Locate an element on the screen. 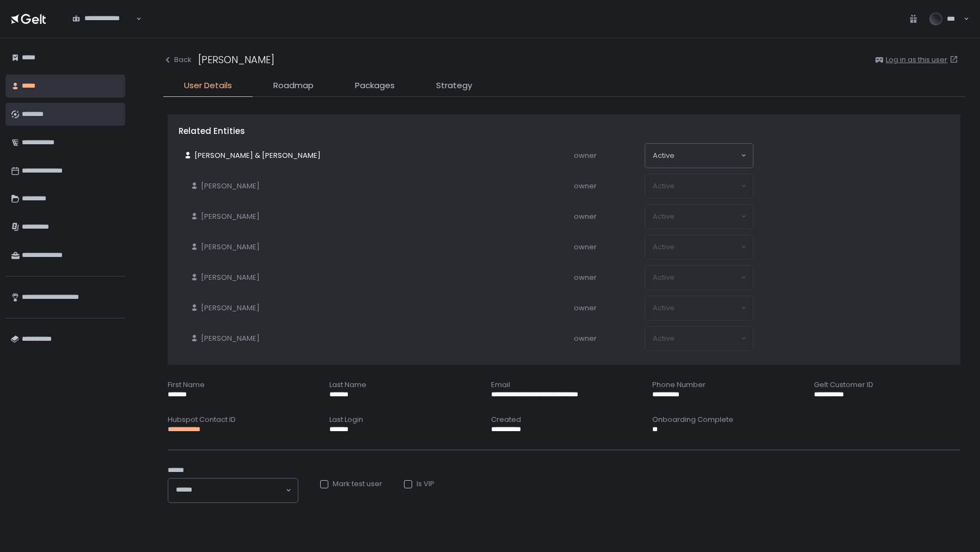 The image size is (980, 552). span: Strategy is located at coordinates (454, 85).